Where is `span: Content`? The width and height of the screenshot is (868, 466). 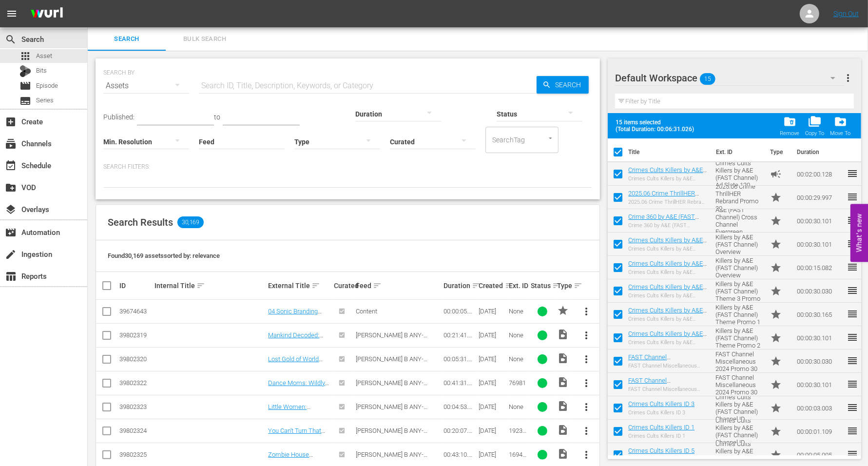
span: Content is located at coordinates (366, 311).